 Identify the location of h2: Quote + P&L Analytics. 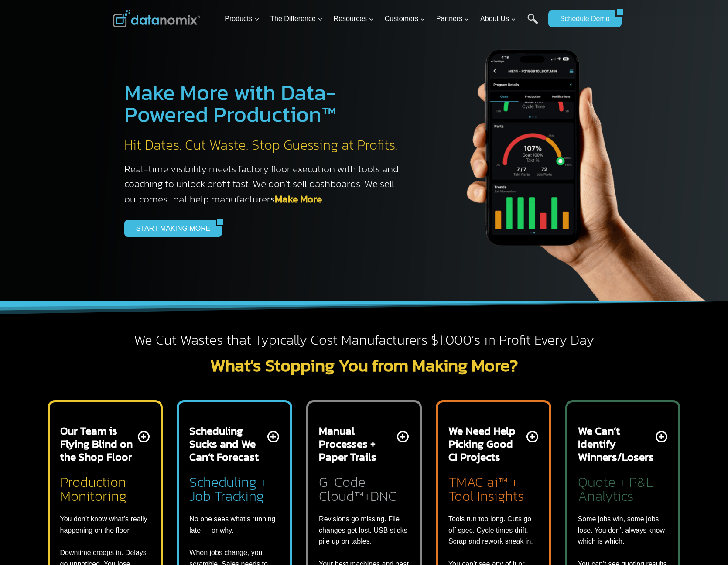
(623, 487).